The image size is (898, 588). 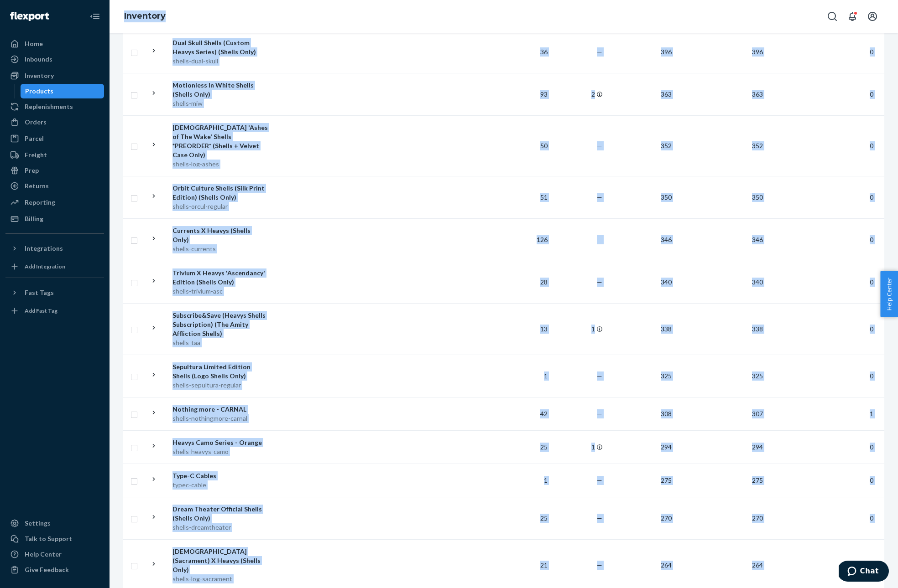 I want to click on div: shells-log-ashes, so click(x=220, y=164).